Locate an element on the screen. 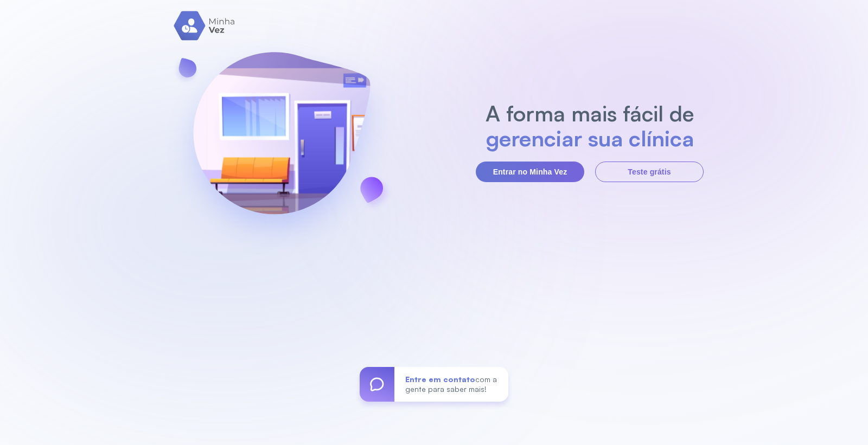 The image size is (868, 445). div: com a gente para saber mais! is located at coordinates (452, 384).